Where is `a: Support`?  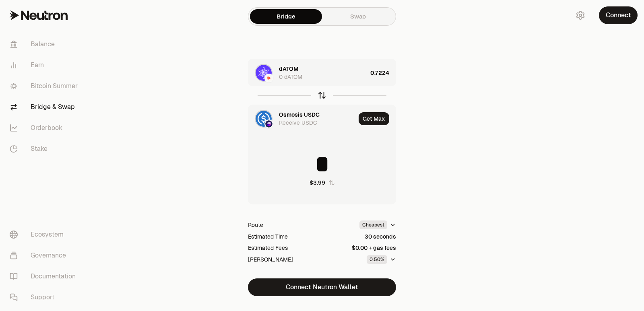 a: Support is located at coordinates (45, 297).